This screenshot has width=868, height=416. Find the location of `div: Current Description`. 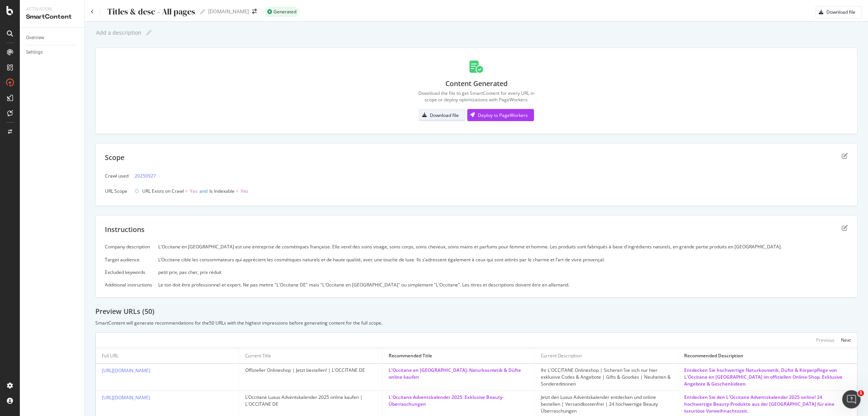

div: Current Description is located at coordinates (562, 356).